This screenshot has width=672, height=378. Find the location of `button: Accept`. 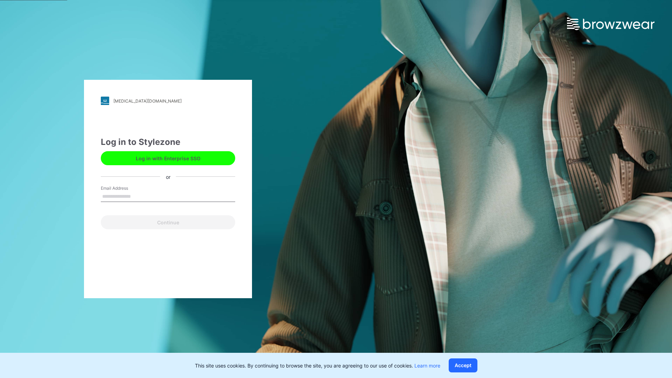

button: Accept is located at coordinates (463, 365).